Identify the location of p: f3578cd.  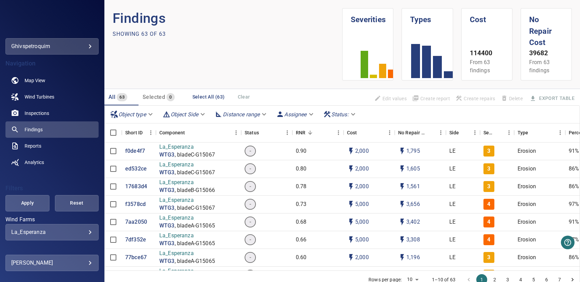
(135, 204).